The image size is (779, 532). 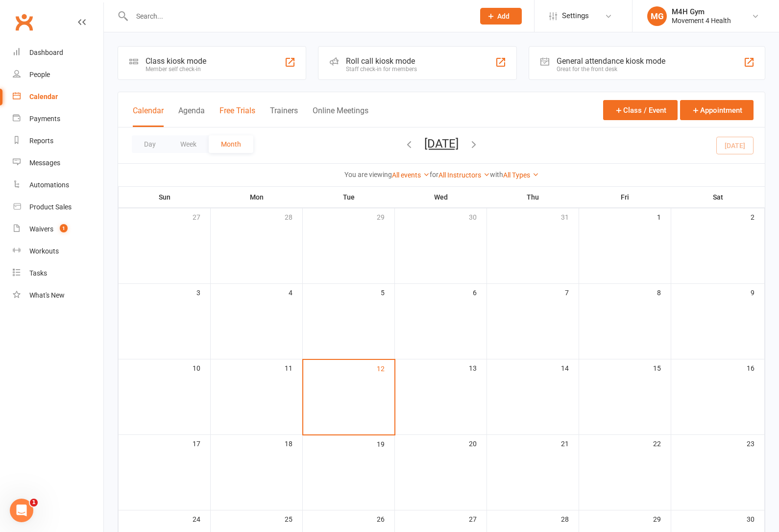 I want to click on div: 16, so click(x=756, y=367).